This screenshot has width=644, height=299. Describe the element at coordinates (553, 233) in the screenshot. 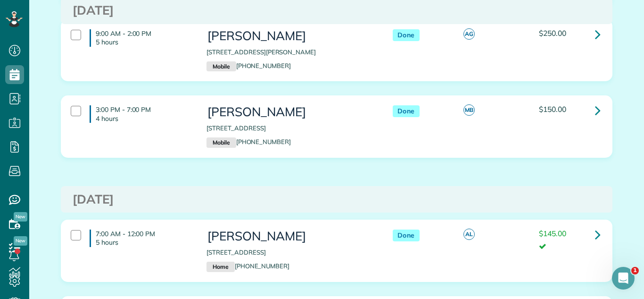

I see `span: $145.00` at that location.